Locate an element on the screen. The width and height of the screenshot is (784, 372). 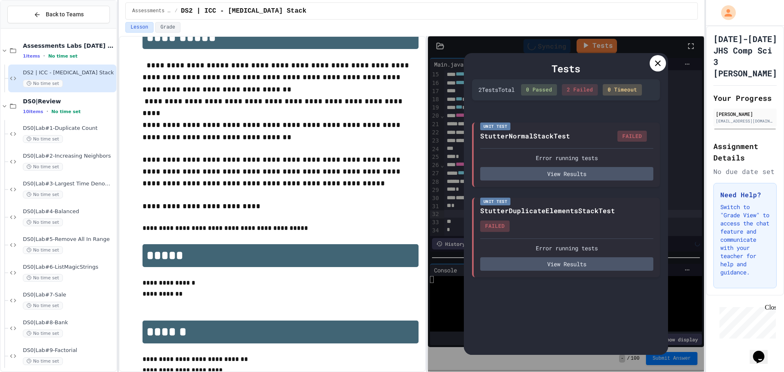
div: 0 Timeout is located at coordinates (622, 90).